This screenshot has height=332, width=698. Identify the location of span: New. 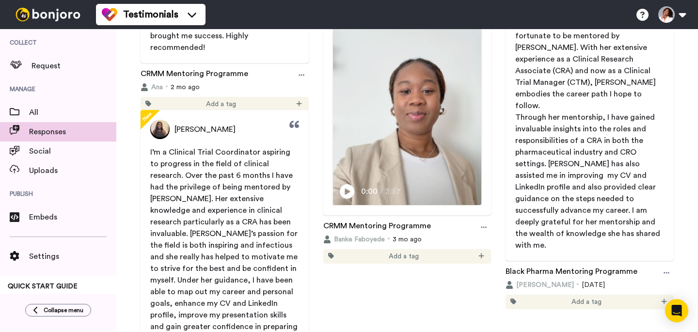
(147, 116).